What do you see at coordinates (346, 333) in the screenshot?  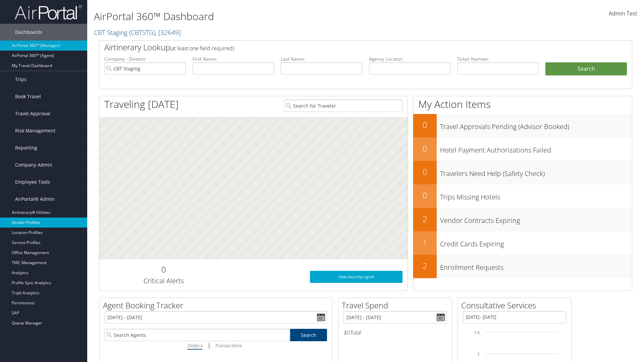 I see `span: $0` at bounding box center [346, 333].